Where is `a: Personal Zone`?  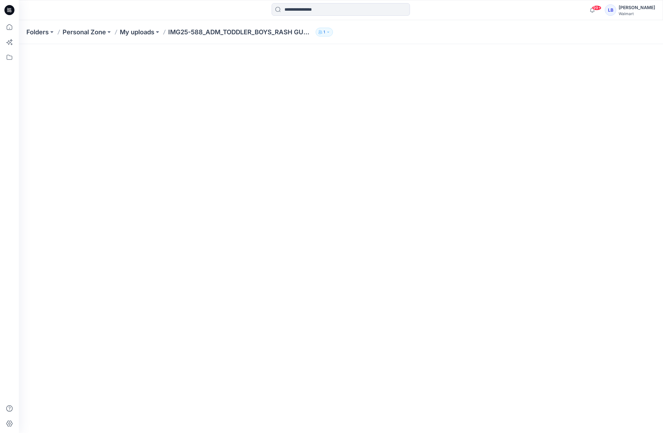 a: Personal Zone is located at coordinates (84, 32).